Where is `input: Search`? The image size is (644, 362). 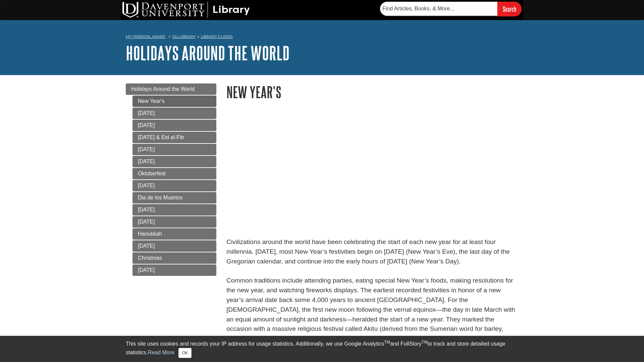
input: Search is located at coordinates (510, 9).